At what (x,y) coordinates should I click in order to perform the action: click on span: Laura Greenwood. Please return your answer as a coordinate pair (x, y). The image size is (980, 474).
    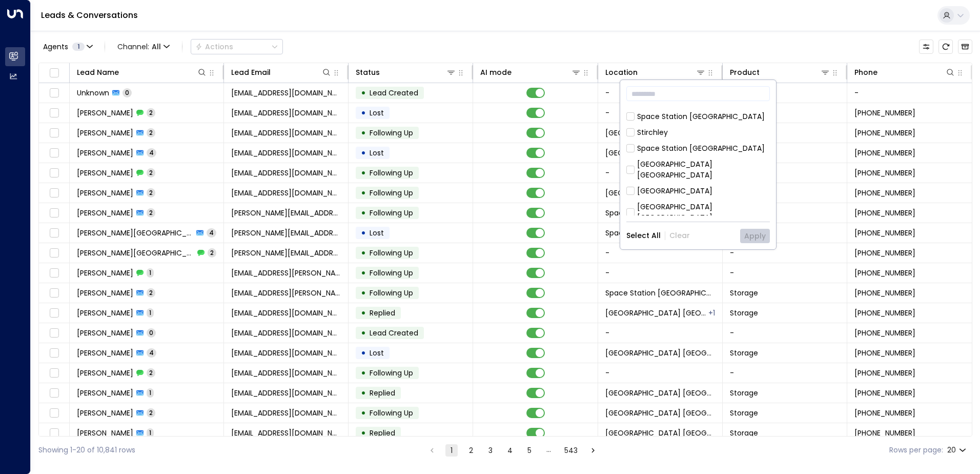
    Looking at the image, I should click on (105, 213).